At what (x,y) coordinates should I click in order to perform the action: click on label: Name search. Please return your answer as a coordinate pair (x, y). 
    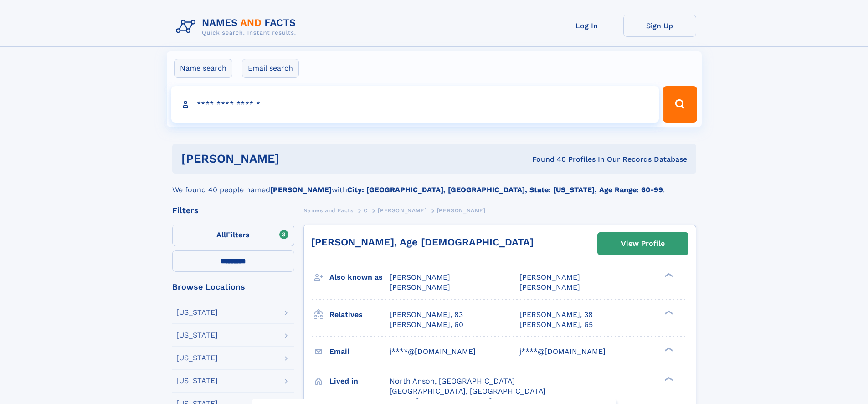
    Looking at the image, I should click on (203, 68).